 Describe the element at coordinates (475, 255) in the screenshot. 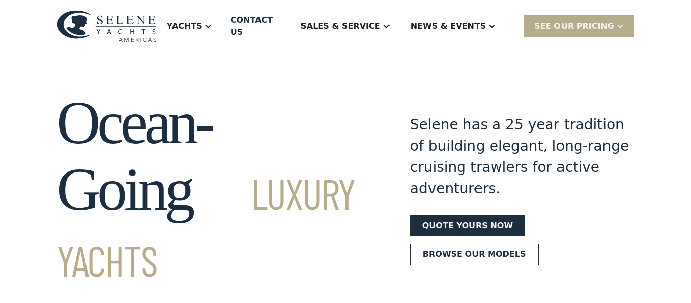

I see `a: Browse our models` at that location.